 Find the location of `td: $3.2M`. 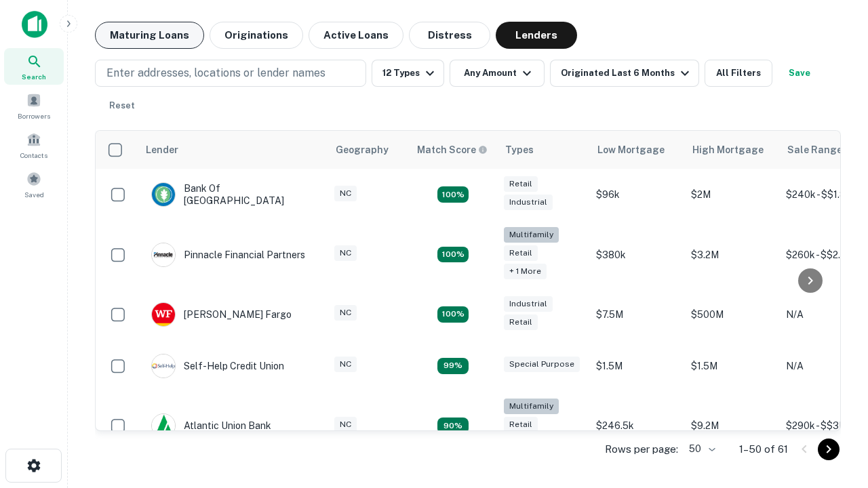

td: $3.2M is located at coordinates (732, 254).